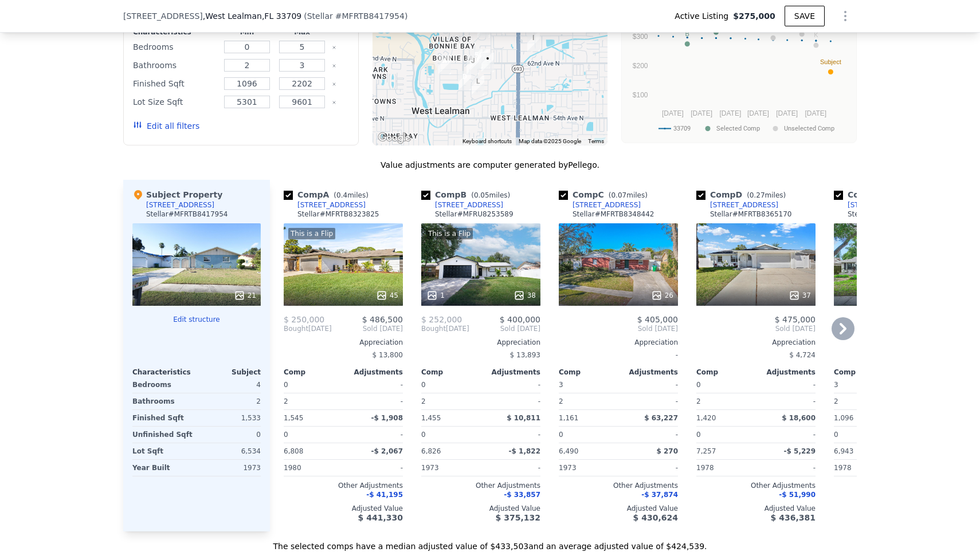 The height and width of the screenshot is (556, 980). What do you see at coordinates (525, 355) in the screenshot?
I see `span: $ 13,893` at bounding box center [525, 355].